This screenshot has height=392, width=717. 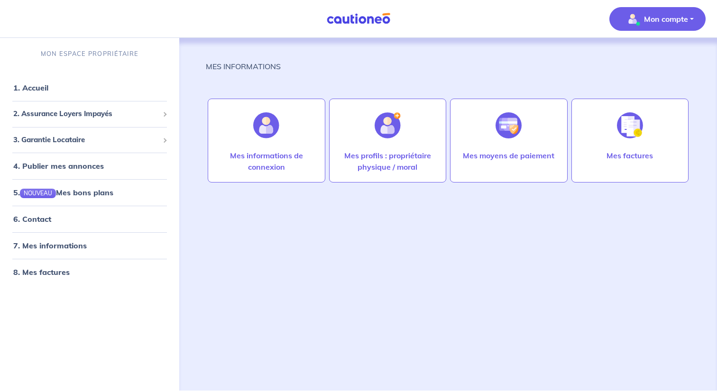 I want to click on img: Cautioneo, so click(x=358, y=18).